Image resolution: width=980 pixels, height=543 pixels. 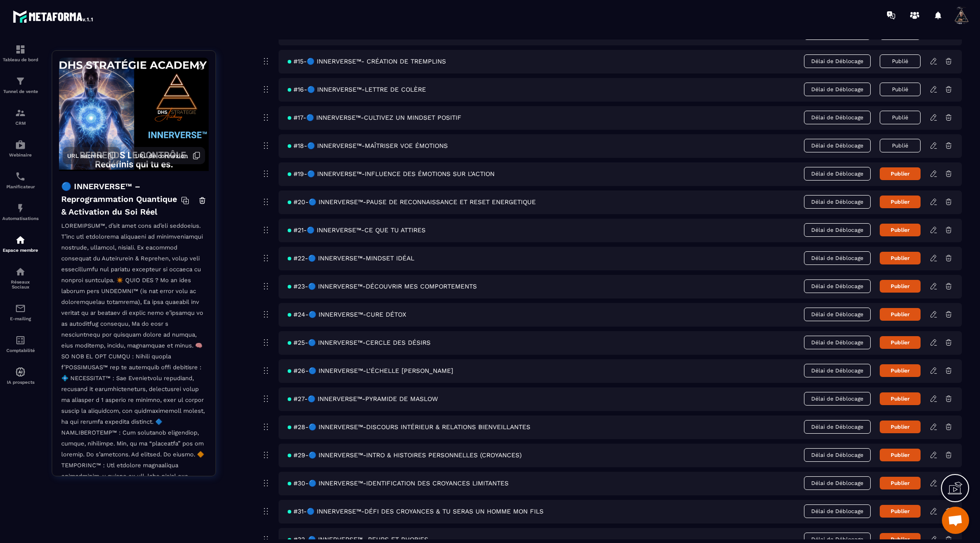 What do you see at coordinates (21, 308) in the screenshot?
I see `img: email` at bounding box center [21, 308].